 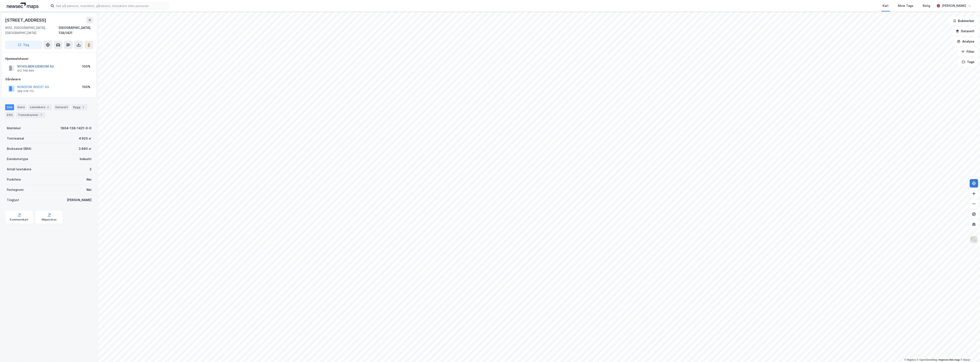 I want to click on div: Bolig, so click(x=927, y=6).